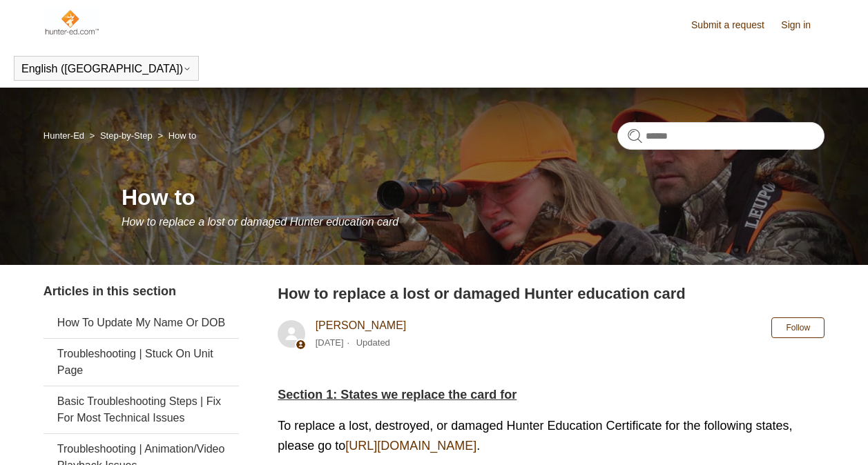 This screenshot has width=868, height=465. Describe the element at coordinates (182, 135) in the screenshot. I see `a: How to` at that location.